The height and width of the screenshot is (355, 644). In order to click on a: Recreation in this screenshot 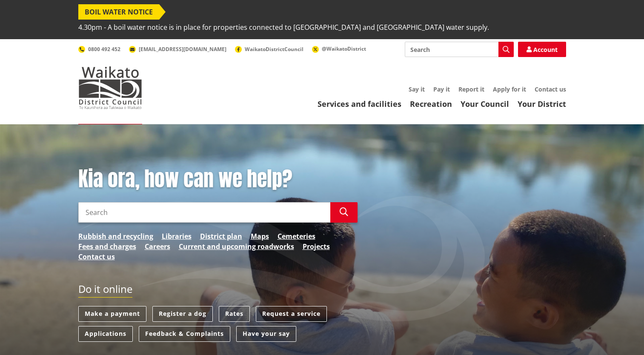, I will do `click(431, 104)`.